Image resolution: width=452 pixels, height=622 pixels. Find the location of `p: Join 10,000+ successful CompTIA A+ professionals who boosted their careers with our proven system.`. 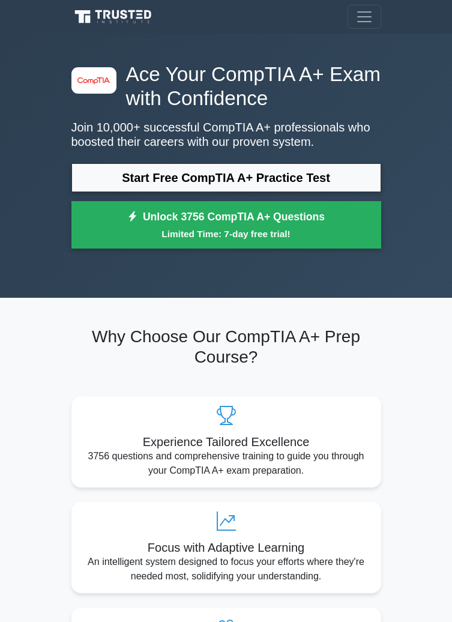

p: Join 10,000+ successful CompTIA A+ professionals who boosted their careers with our proven system. is located at coordinates (227, 135).